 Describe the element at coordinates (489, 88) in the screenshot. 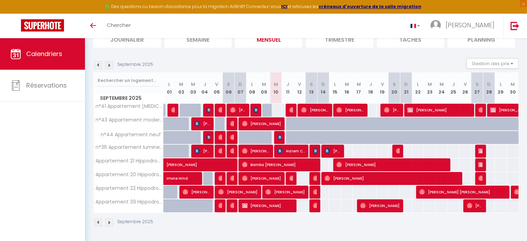

I see `th: 28` at that location.